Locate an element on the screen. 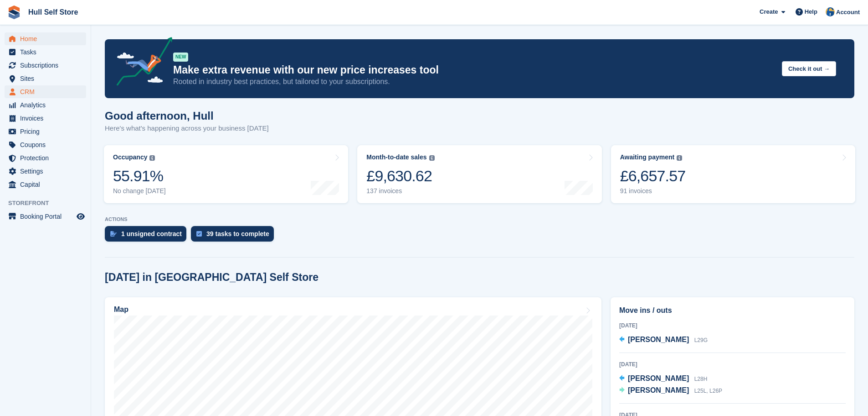 The image size is (868, 416). h2: Move ins / outs is located at coordinates (733, 310).